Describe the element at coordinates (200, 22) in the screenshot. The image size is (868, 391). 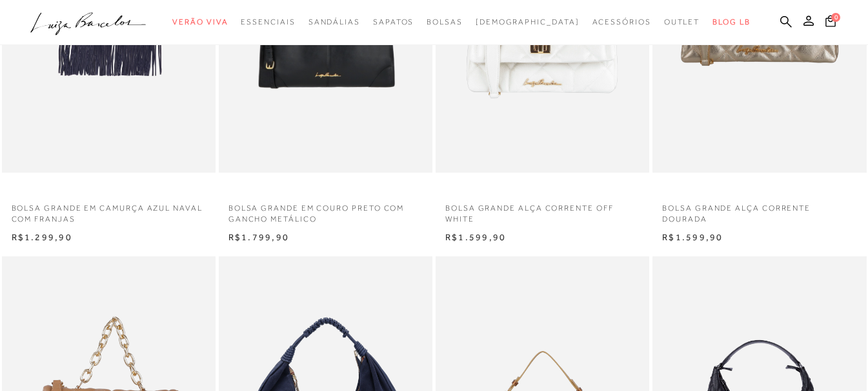
I see `span: Verão Viva` at that location.